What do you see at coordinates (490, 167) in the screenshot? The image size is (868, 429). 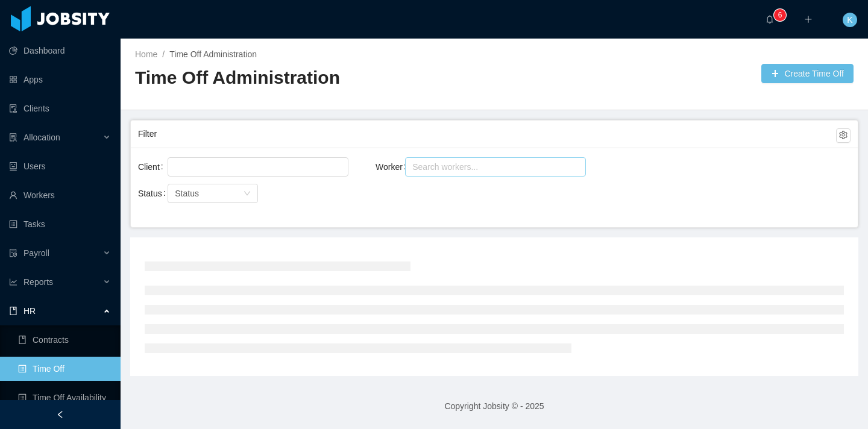 I see `div: Search workers...` at bounding box center [490, 167].